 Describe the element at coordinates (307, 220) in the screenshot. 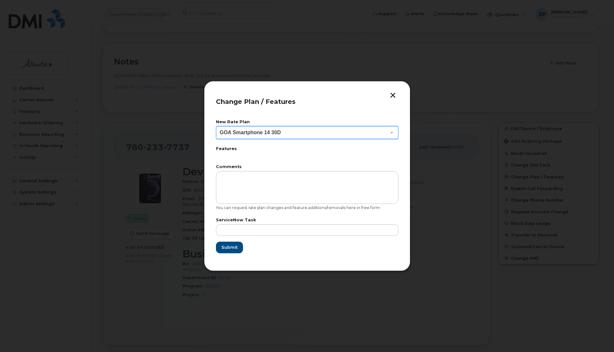

I see `label: ServiceNow Task` at that location.